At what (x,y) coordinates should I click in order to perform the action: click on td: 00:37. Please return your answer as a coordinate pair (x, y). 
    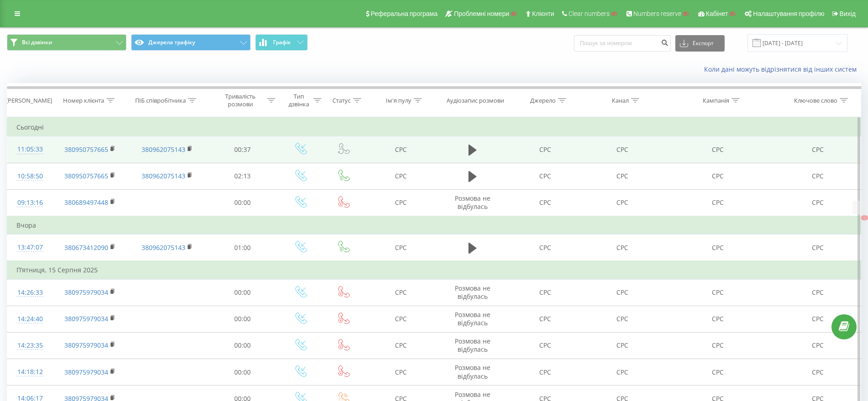
    Looking at the image, I should click on (242, 150).